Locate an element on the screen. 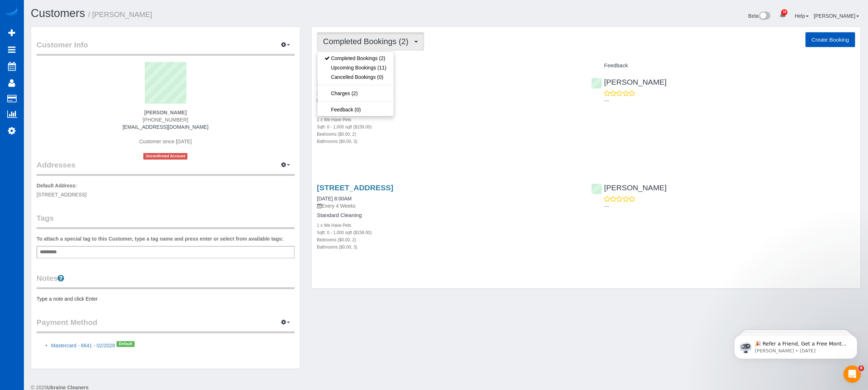 The width and height of the screenshot is (868, 390). h4: Feedback is located at coordinates (723, 66).